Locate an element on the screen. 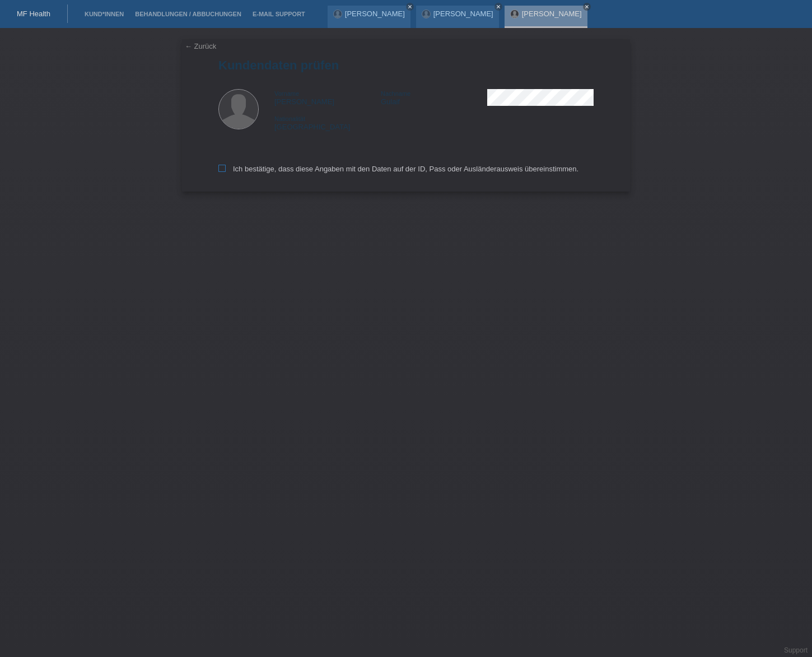 This screenshot has height=657, width=812. a: E-Mail Support is located at coordinates (279, 14).